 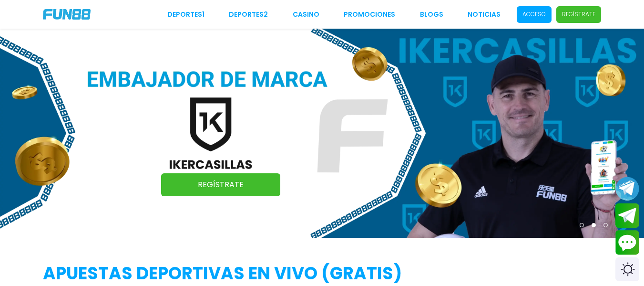 What do you see at coordinates (484, 14) in the screenshot?
I see `a: NOTICIAS` at bounding box center [484, 14].